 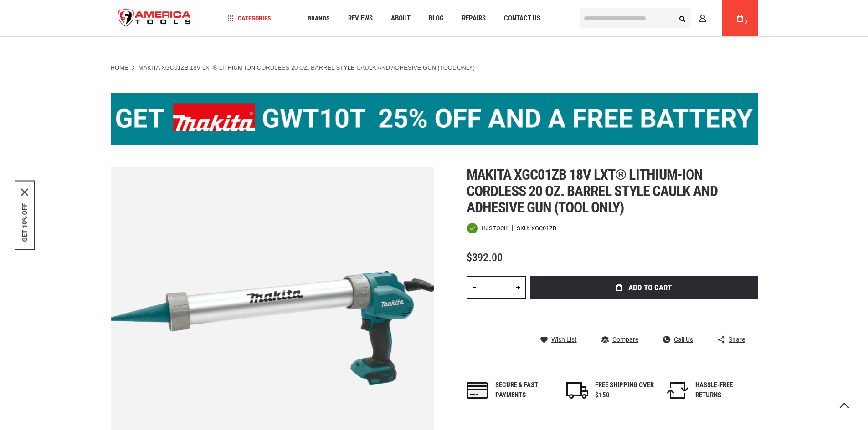 I want to click on a: Blog, so click(x=436, y=18).